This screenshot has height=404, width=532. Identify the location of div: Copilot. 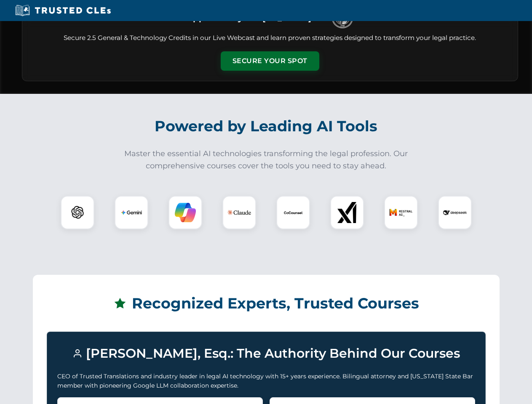
(185, 212).